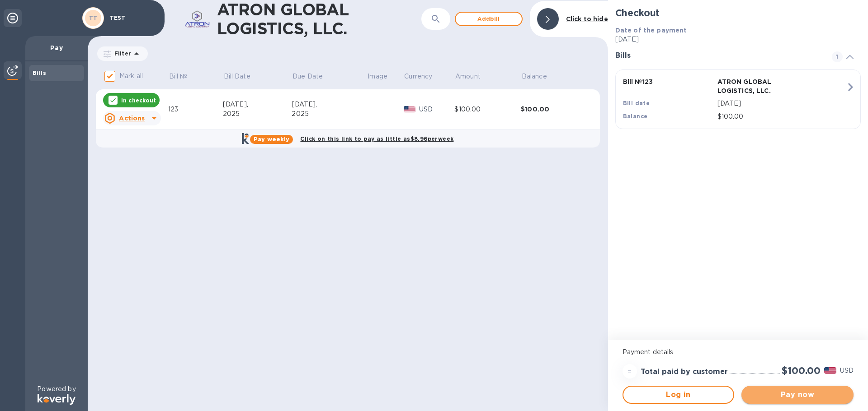 The width and height of the screenshot is (868, 411). I want to click on p: Powered by, so click(56, 389).